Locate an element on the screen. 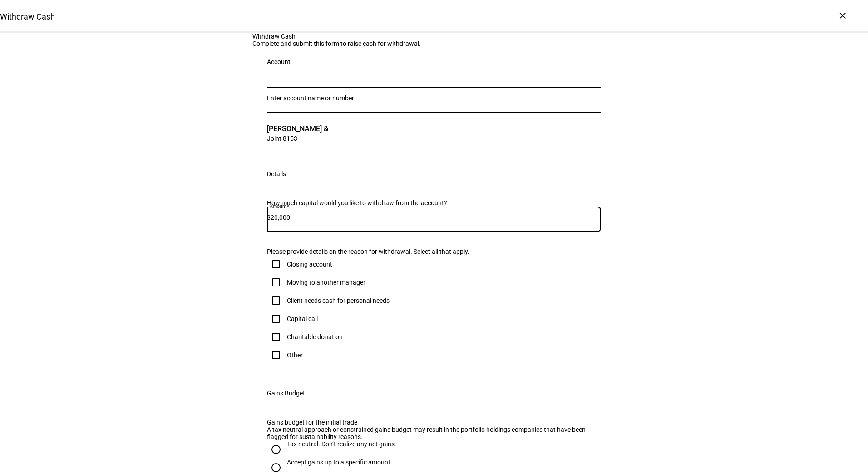  div: A tax neutral approach or constrained gains budget may result in the portfolio holdings companies... is located at coordinates (434, 433).